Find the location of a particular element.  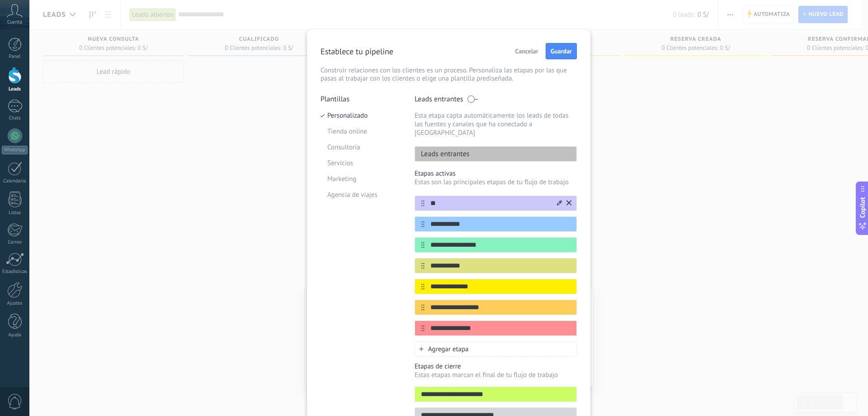

span: Guardar is located at coordinates (561, 51).